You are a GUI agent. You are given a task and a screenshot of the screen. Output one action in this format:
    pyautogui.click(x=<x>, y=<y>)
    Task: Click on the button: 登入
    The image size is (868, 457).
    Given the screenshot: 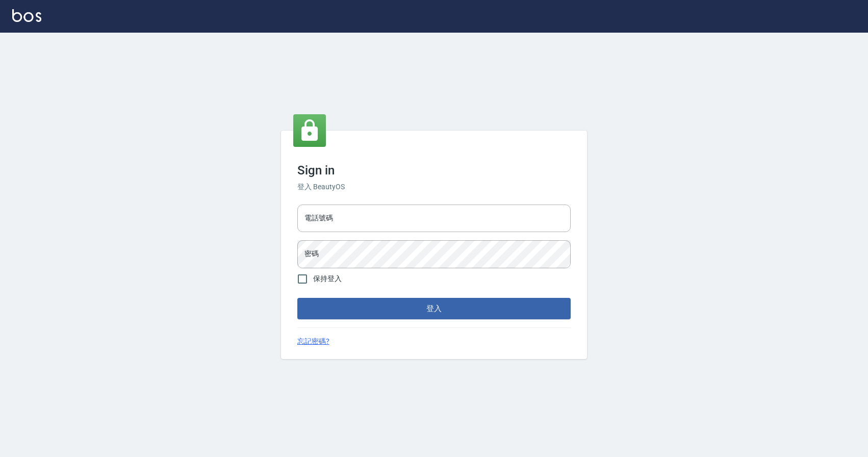 What is the action you would take?
    pyautogui.click(x=434, y=309)
    